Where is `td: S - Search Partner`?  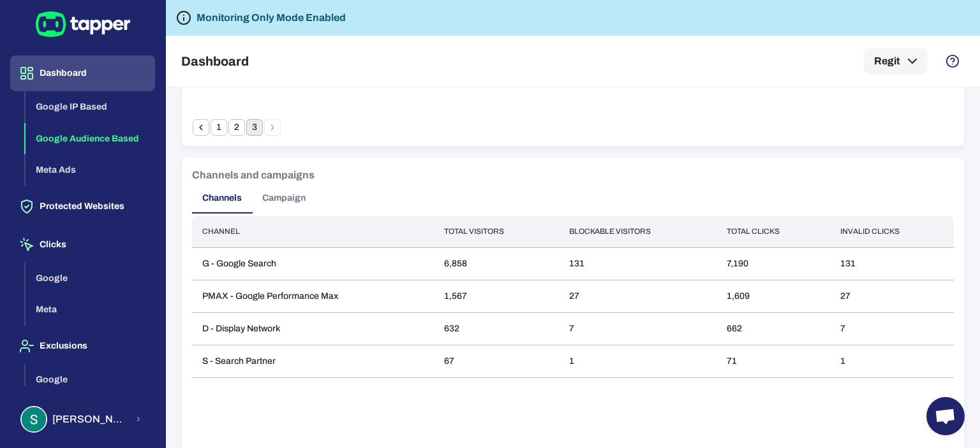
td: S - Search Partner is located at coordinates (313, 361).